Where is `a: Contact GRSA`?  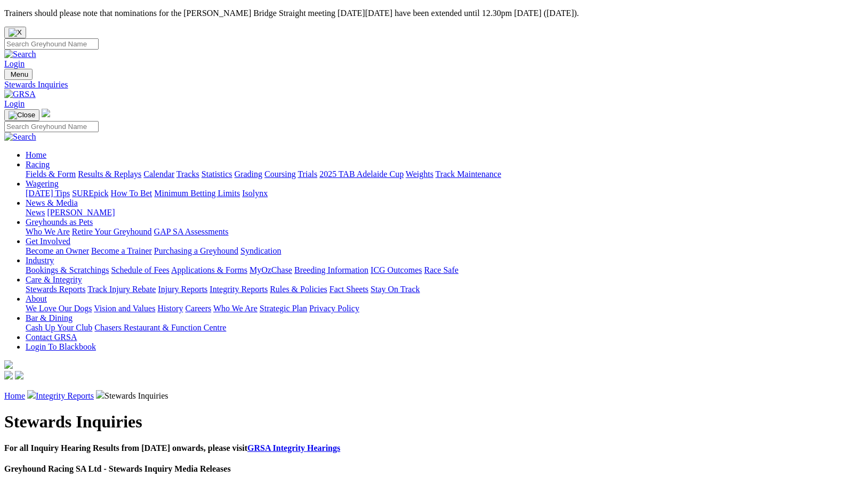 a: Contact GRSA is located at coordinates (51, 337).